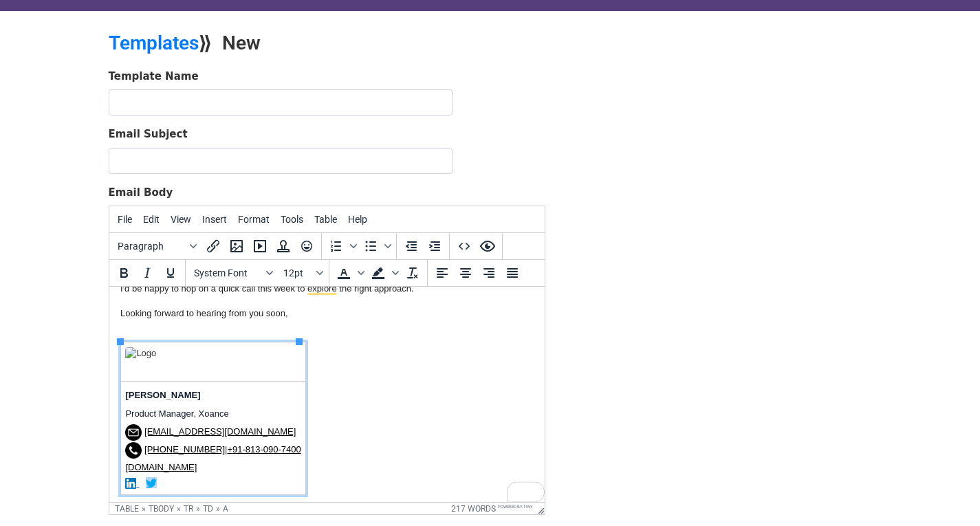  I want to click on img: Phone, so click(24, 163).